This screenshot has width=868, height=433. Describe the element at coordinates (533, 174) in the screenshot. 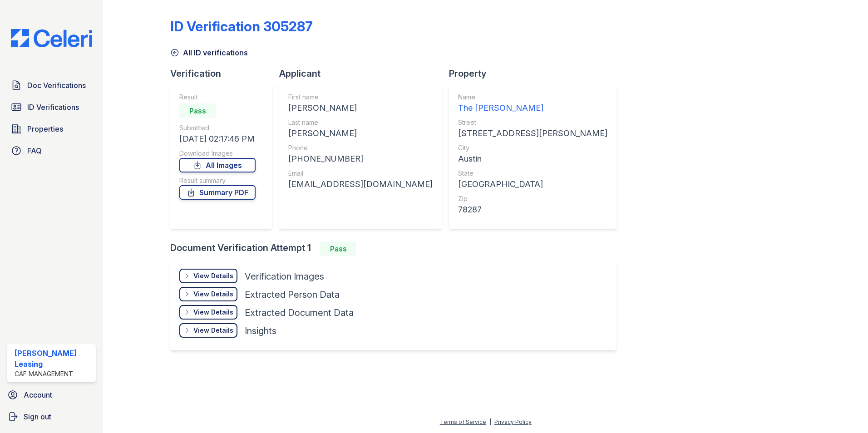

I see `div: State` at that location.